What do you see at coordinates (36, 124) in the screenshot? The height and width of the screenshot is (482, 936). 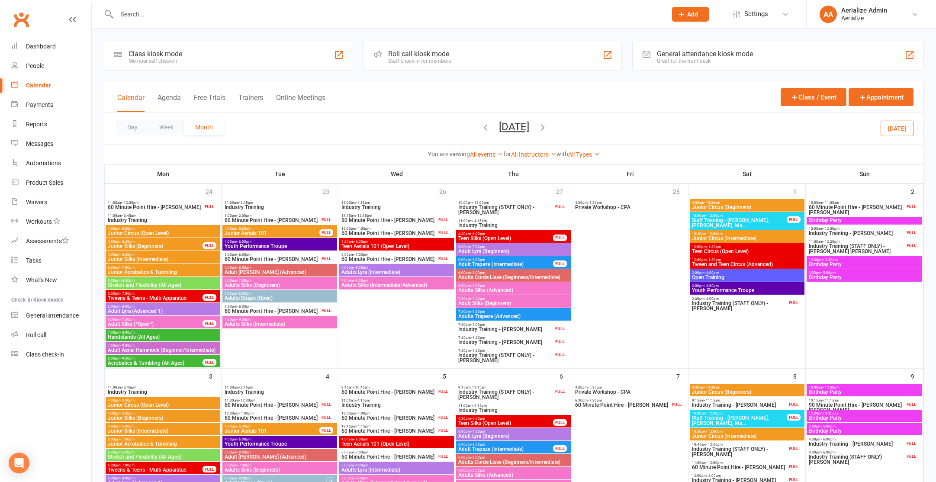 I see `div: Reports` at bounding box center [36, 124].